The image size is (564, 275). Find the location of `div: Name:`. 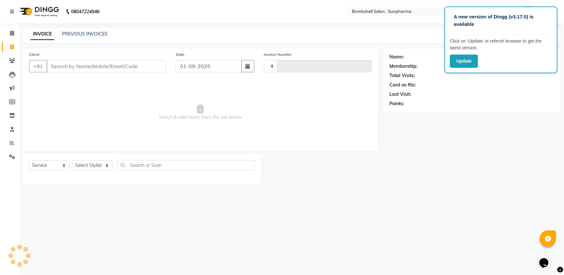

div: Name: is located at coordinates (396, 57).